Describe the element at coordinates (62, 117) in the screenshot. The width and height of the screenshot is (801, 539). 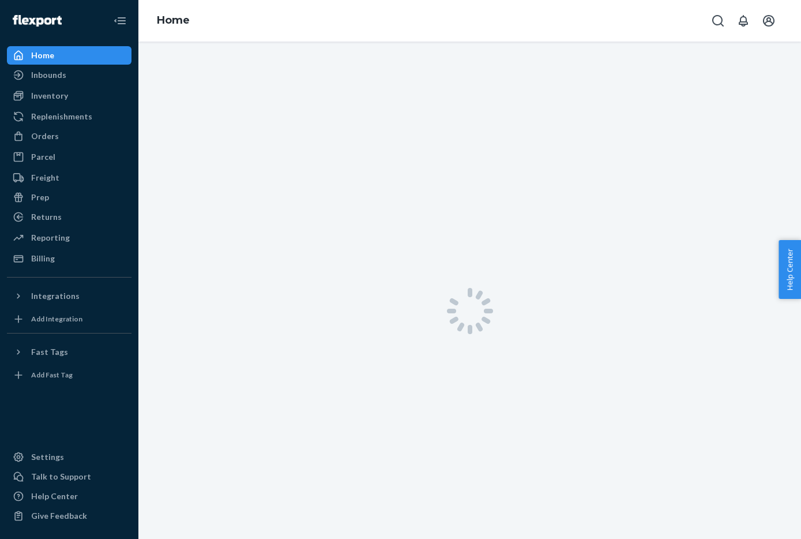
I see `div: Replenishments` at that location.